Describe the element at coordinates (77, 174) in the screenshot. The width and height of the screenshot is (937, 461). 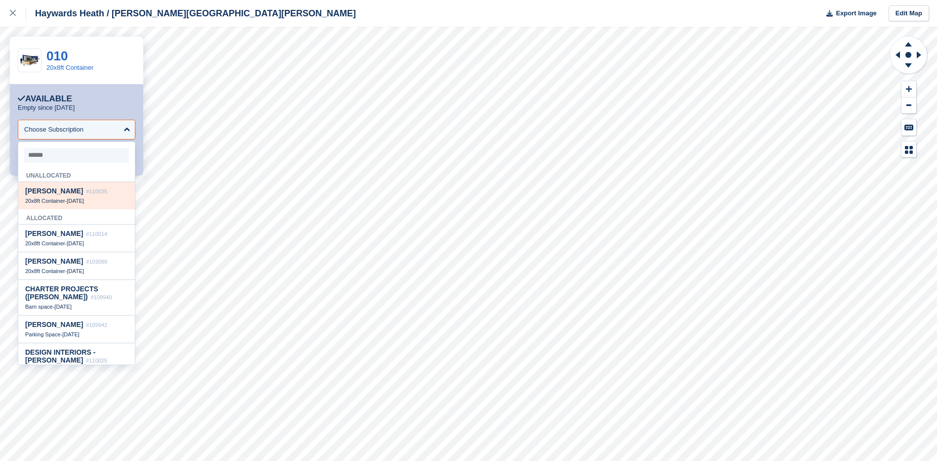
I see `div: Unallocated` at that location.